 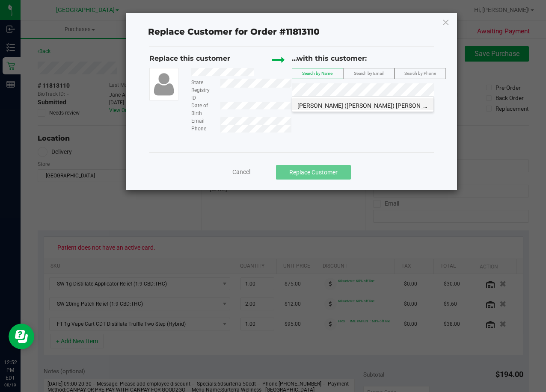 What do you see at coordinates (369, 73) in the screenshot?
I see `span: Search by Email` at bounding box center [369, 73].